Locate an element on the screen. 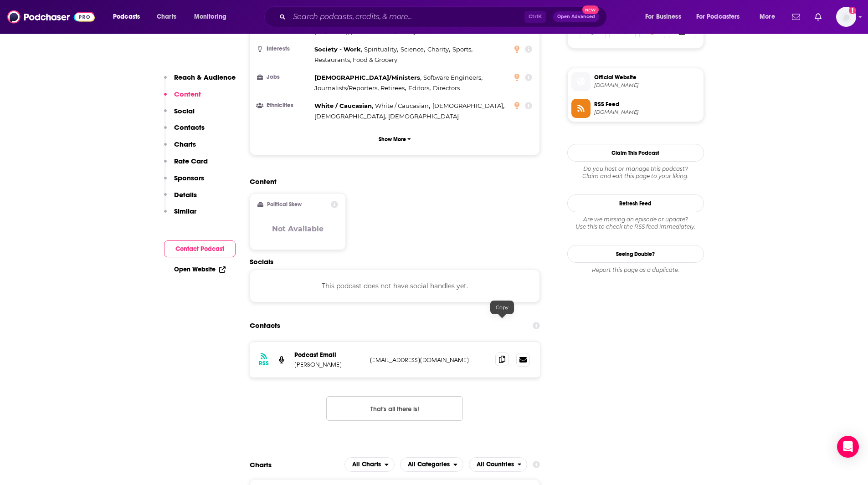  p: Similar is located at coordinates (185, 211).